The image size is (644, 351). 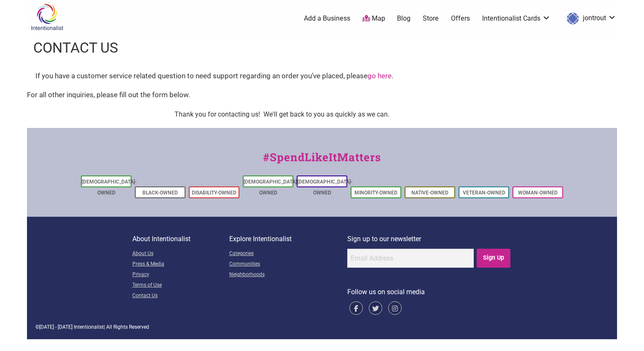 I want to click on a: Add a Business, so click(x=327, y=19).